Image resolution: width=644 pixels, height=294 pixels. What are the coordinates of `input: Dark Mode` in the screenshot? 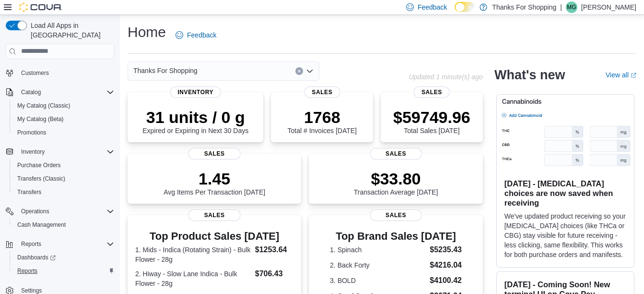 It's located at (465, 6).